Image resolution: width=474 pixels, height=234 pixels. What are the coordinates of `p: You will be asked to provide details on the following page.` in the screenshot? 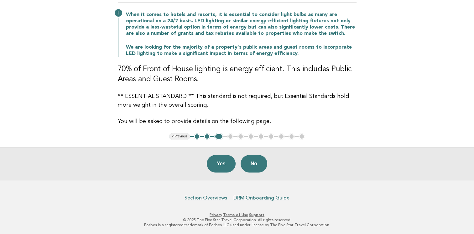 It's located at (237, 121).